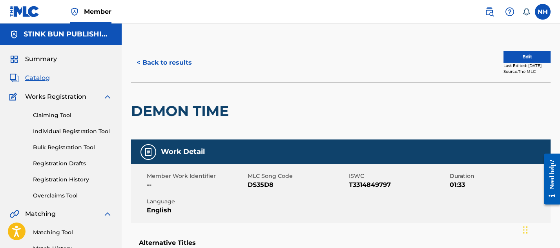  I want to click on div: Chat Widget, so click(540, 230).